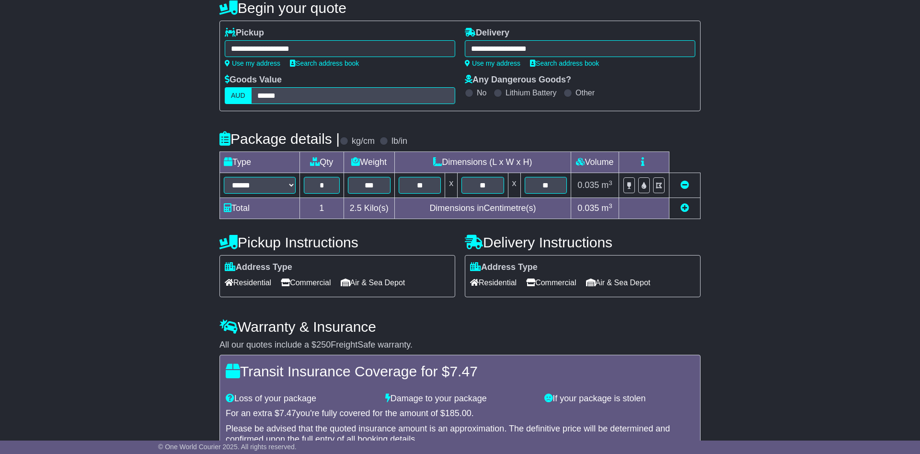 The image size is (920, 454). I want to click on label: Other, so click(585, 92).